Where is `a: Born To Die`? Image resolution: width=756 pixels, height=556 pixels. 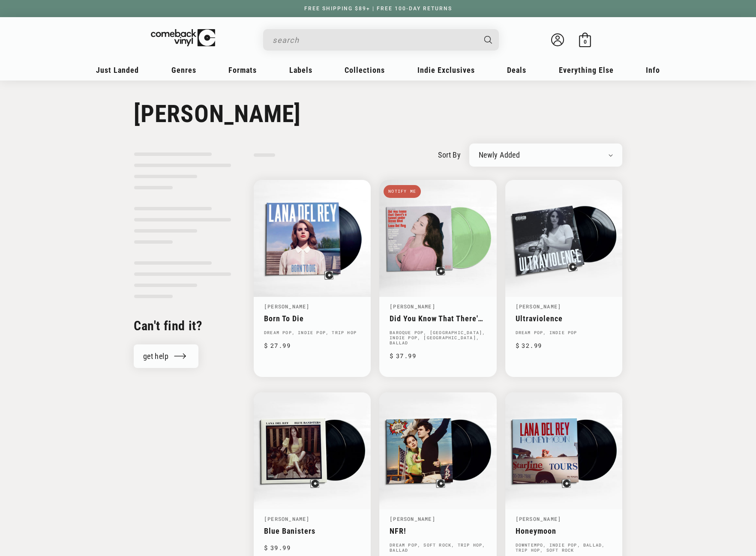
a: Born To Die is located at coordinates (312, 319).